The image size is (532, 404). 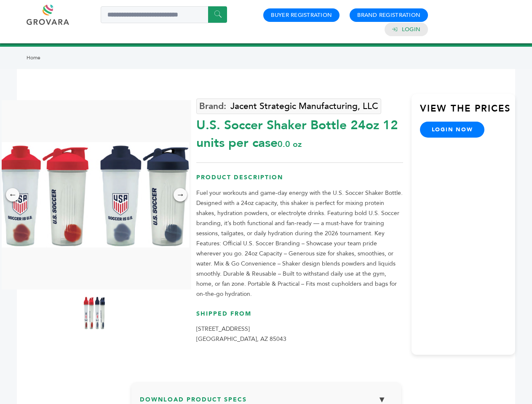 What do you see at coordinates (299, 317) in the screenshot?
I see `h3: Shipped From` at bounding box center [299, 317].